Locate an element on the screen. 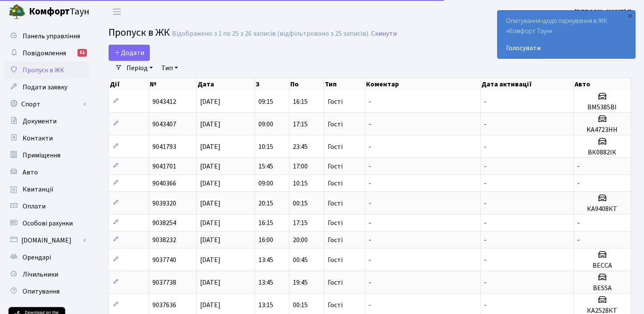 This screenshot has width=644, height=314. a: Особові рахунки is located at coordinates (47, 224).